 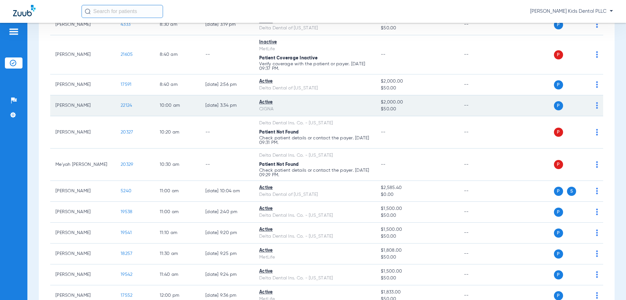 What do you see at coordinates (417, 102) in the screenshot?
I see `span: $2,000.00` at bounding box center [417, 102].